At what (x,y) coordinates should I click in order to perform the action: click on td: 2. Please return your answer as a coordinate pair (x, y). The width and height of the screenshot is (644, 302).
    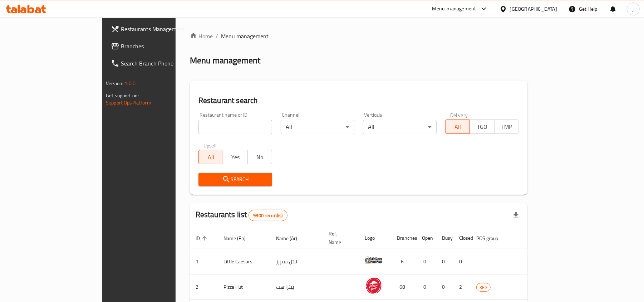
    Looking at the image, I should click on (462, 287).